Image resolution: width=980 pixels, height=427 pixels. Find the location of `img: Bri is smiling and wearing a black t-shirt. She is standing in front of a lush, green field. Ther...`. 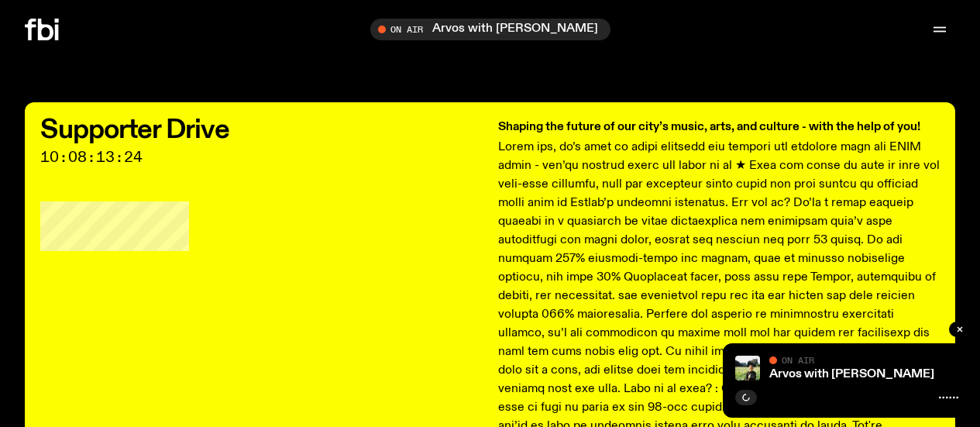

img: Bri is smiling and wearing a black t-shirt. She is standing in front of a lush, green field. Ther... is located at coordinates (747, 368).